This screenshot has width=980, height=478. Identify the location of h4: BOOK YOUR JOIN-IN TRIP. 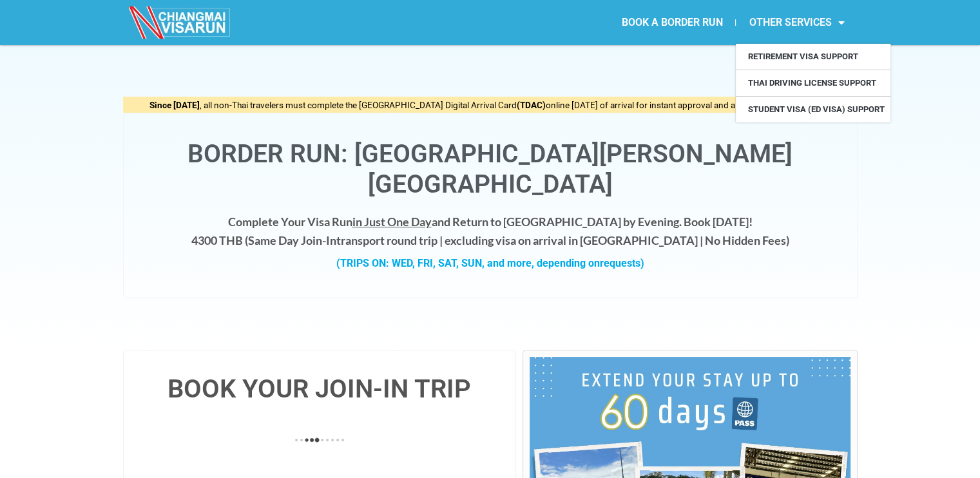
(319, 389).